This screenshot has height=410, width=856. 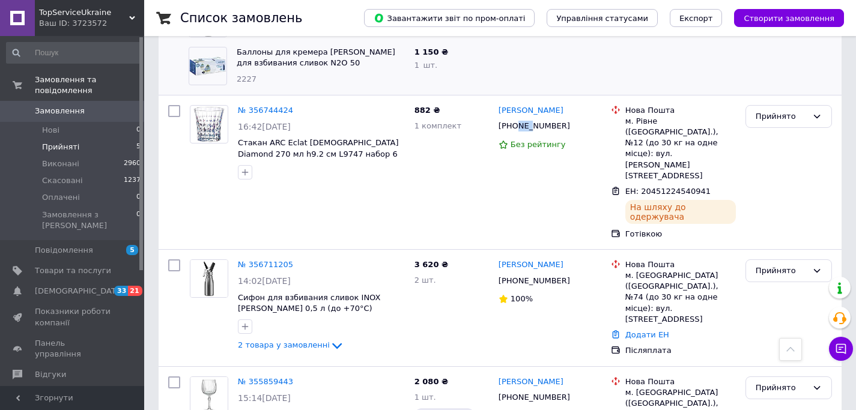 I want to click on span: 21, so click(x=135, y=291).